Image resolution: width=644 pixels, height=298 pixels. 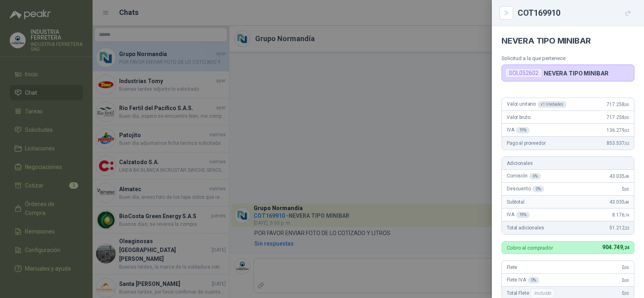 I want to click on span: Subtotal, so click(x=516, y=202).